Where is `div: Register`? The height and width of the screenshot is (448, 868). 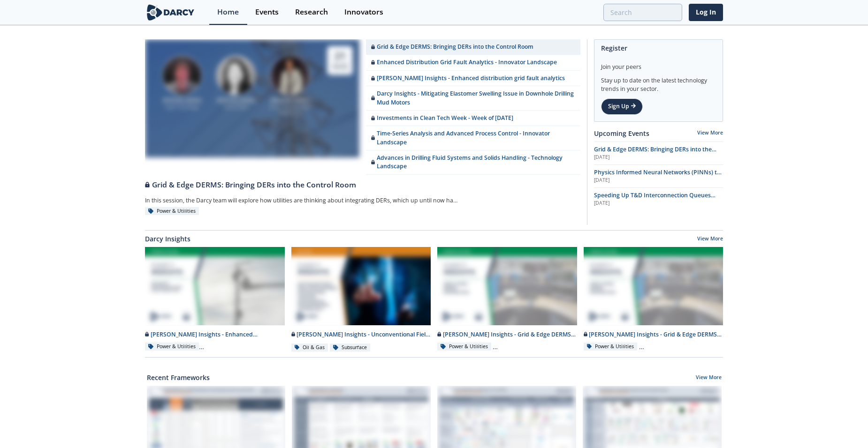
div: Register is located at coordinates (658, 48).